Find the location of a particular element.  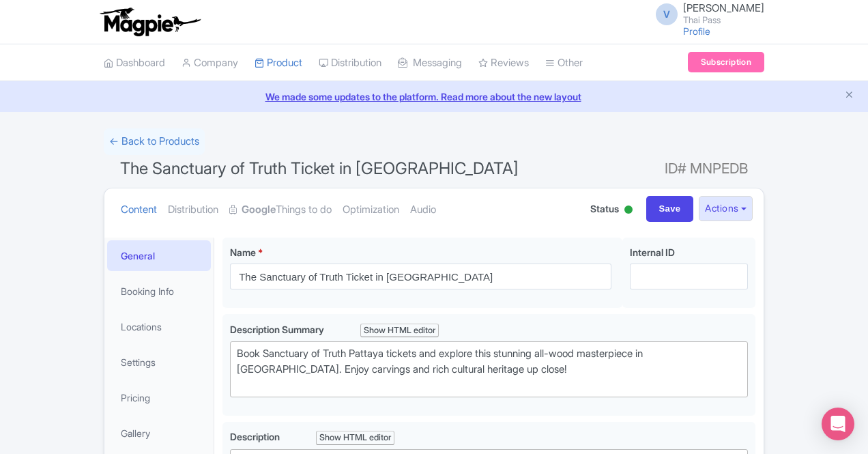

div: Open Intercom Messenger is located at coordinates (838, 424).